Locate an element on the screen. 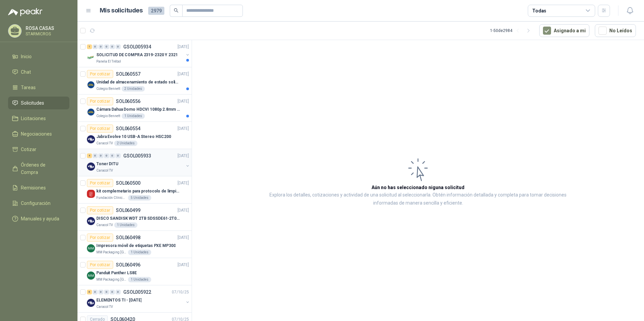 The image size is (644, 321). a: Negociaciones is located at coordinates (39, 134).